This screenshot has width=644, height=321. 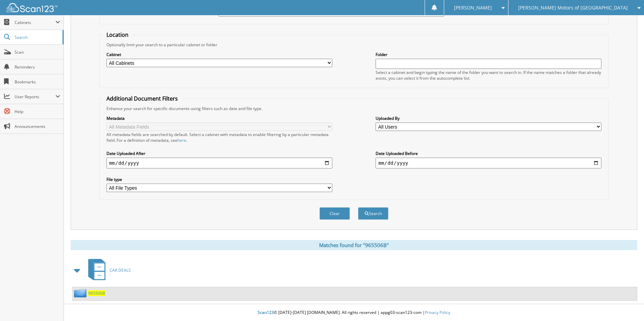 What do you see at coordinates (96, 293) in the screenshot?
I see `span: 965506B` at bounding box center [96, 293].